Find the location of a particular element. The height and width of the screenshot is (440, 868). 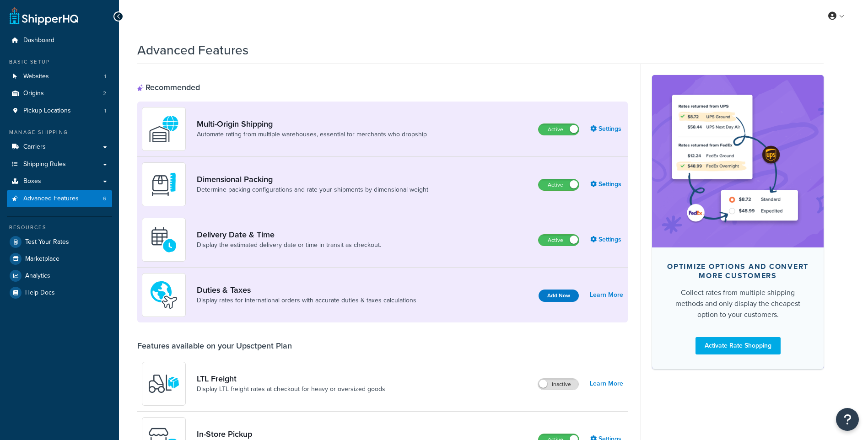

a: Pickup Locations1 is located at coordinates (59, 111).